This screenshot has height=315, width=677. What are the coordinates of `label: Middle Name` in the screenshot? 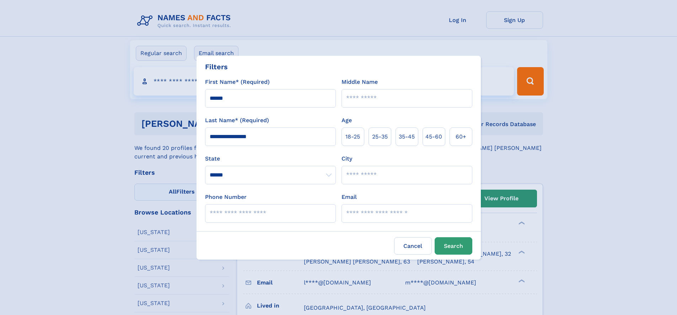 It's located at (360, 82).